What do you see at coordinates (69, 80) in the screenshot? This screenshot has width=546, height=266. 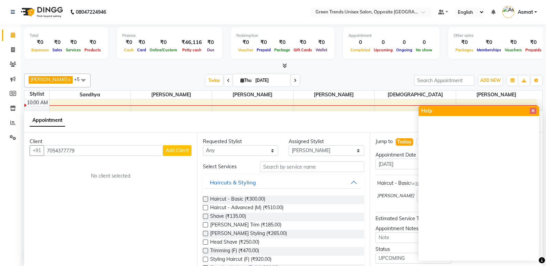 I see `a: x` at bounding box center [69, 80].